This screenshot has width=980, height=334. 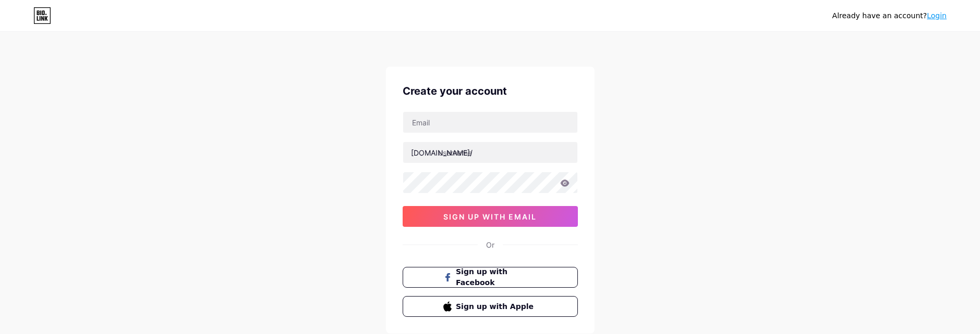 What do you see at coordinates (490, 277) in the screenshot?
I see `a: Sign up with Facebook` at bounding box center [490, 277].